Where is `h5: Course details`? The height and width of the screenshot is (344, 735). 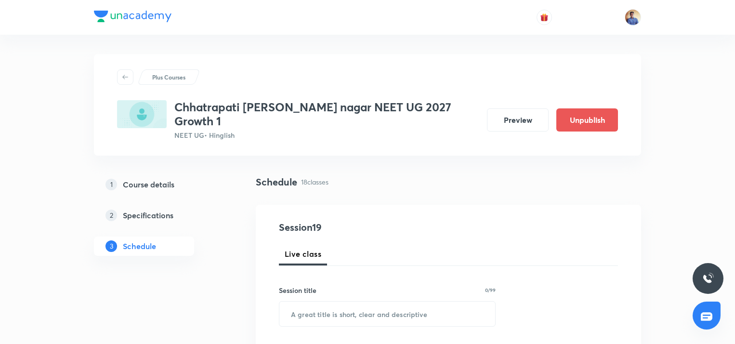
h5: Course details is located at coordinates (148, 184).